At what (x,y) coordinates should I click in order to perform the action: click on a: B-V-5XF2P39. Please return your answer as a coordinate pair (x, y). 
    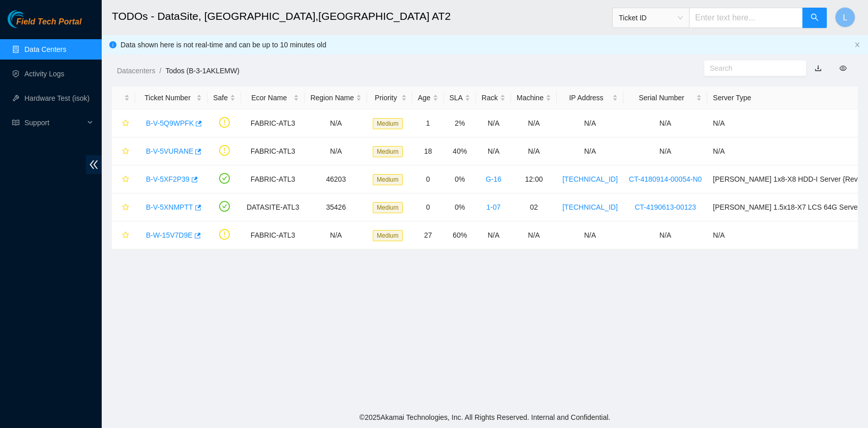
    Looking at the image, I should click on (168, 179).